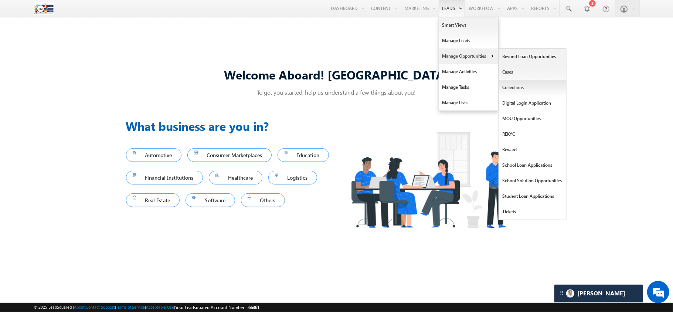 Image resolution: width=673 pixels, height=312 pixels. Describe the element at coordinates (146, 307) in the screenshot. I see `span: © 2025 LeadSquared | | | | |` at that location.